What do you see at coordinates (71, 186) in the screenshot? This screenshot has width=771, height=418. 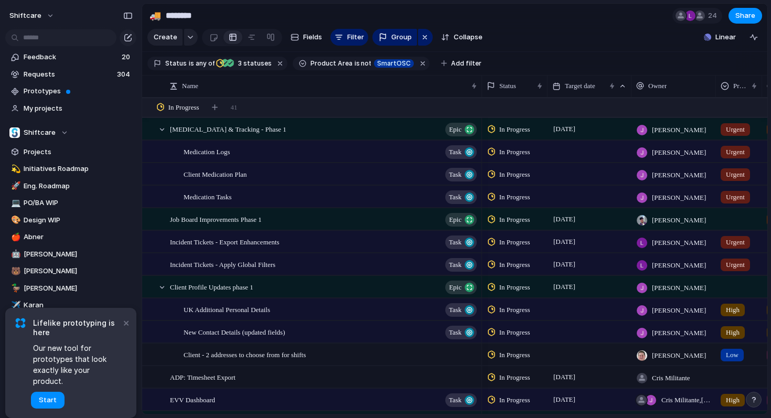 I see `a: 🚀Eng. Roadmap` at bounding box center [71, 186].